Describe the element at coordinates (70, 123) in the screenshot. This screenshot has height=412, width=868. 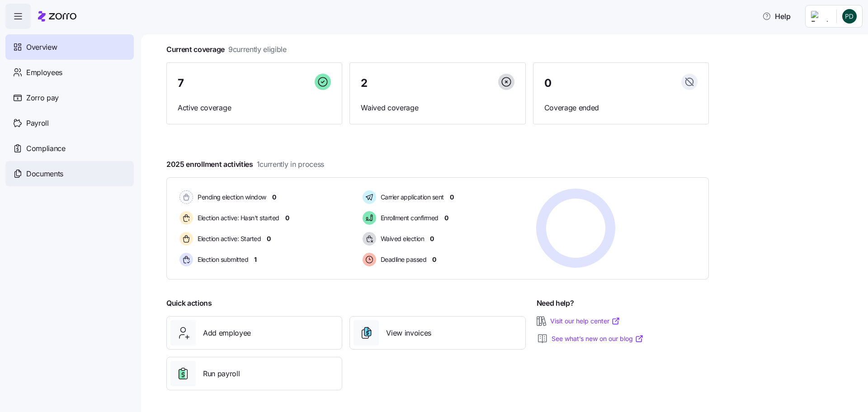
I see `a: Payroll` at that location.